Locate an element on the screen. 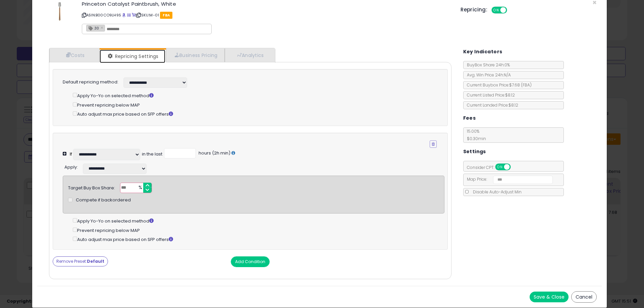 The height and width of the screenshot is (308, 644). span: $7.68 is located at coordinates (520, 85).